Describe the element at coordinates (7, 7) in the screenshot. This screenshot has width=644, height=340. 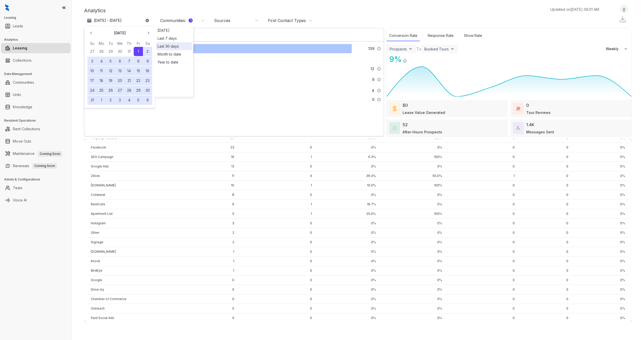
I see `img: logo` at that location.